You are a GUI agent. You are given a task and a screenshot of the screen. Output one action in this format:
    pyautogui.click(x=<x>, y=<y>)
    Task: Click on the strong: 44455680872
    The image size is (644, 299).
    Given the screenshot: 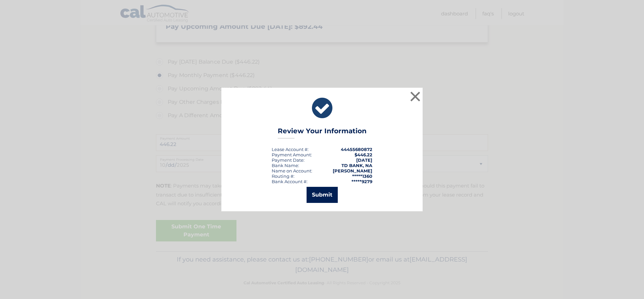 What is the action you would take?
    pyautogui.click(x=357, y=150)
    